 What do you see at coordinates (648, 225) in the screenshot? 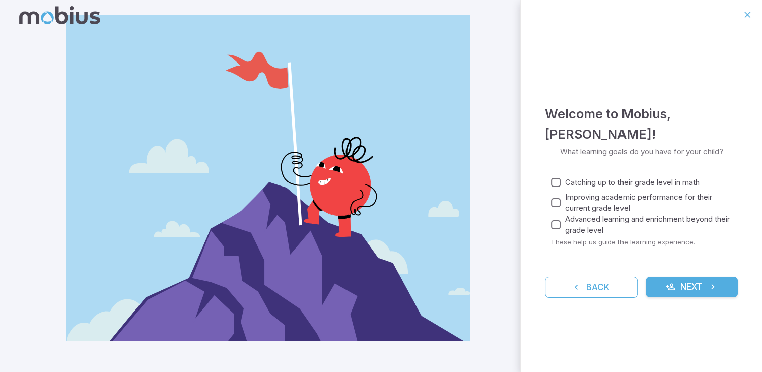
I see `span: Advanced learning and enrichment beyond their grade level` at bounding box center [648, 225].